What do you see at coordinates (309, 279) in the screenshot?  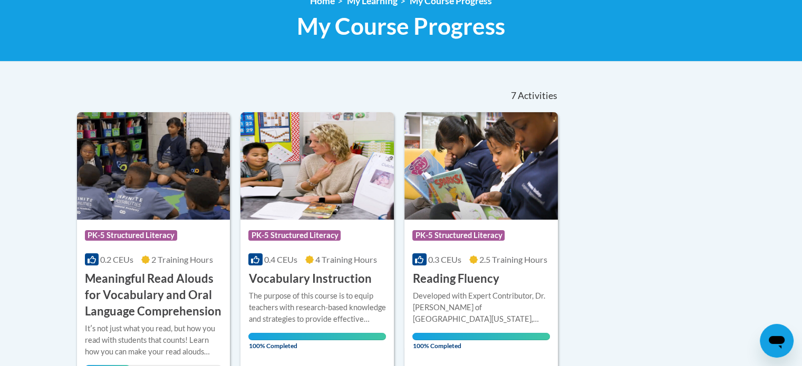 I see `h3: Vocabulary Instruction` at bounding box center [309, 279].